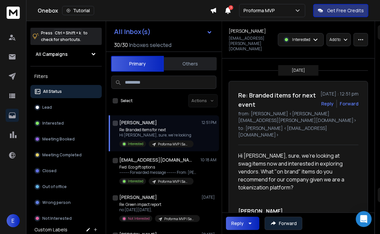 The width and height of the screenshot is (380, 234). I want to click on button: Interested, so click(66, 123).